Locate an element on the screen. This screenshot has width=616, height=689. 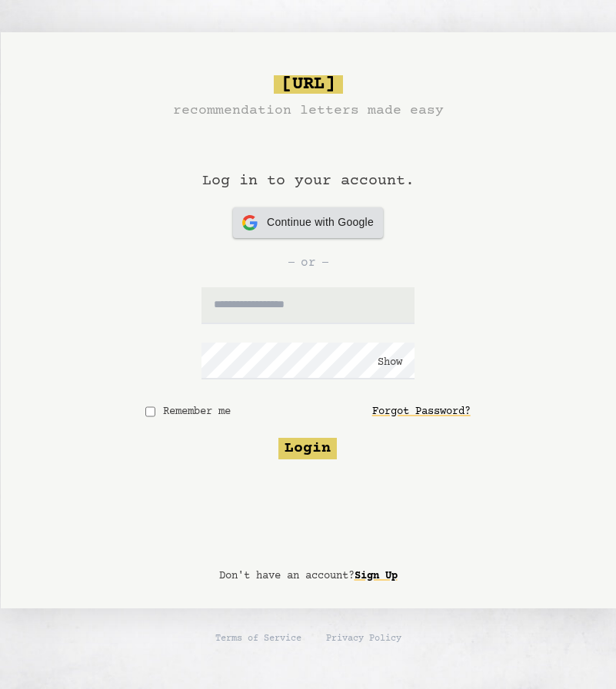
a: Sign Up is located at coordinates (376, 577).